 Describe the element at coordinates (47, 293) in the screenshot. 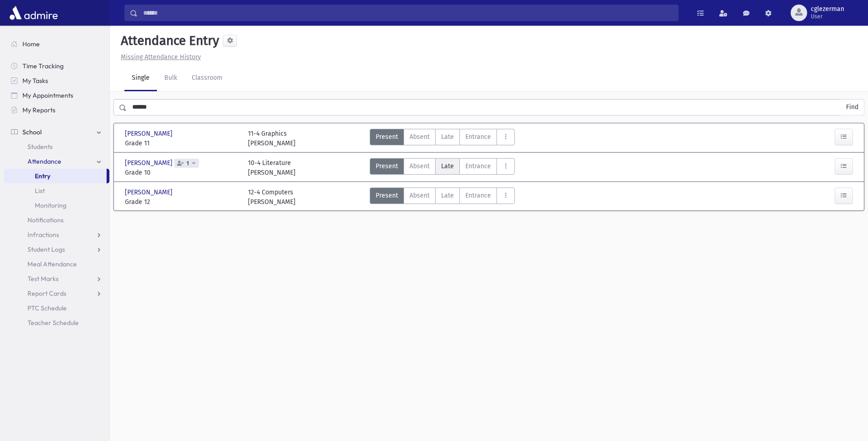

I see `span: Report Cards` at that location.